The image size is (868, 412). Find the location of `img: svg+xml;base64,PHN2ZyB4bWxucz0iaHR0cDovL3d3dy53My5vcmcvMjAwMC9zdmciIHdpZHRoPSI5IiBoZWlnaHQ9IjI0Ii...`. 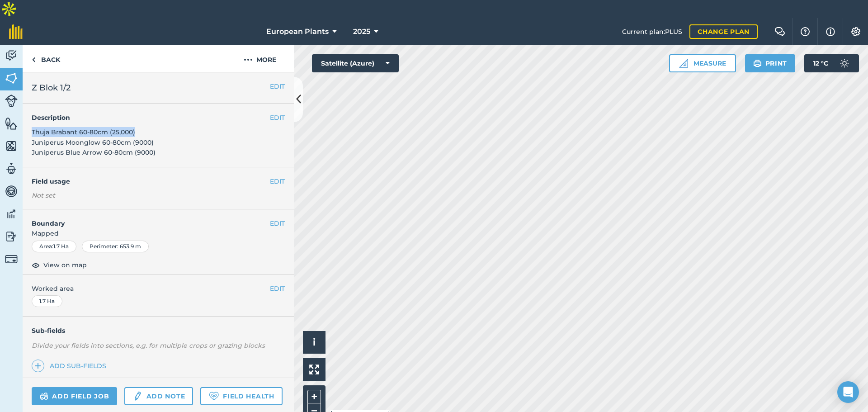

img: svg+xml;base64,PHN2ZyB4bWxucz0iaHR0cDovL3d3dy53My5vcmcvMjAwMC9zdmciIHdpZHRoPSI5IiBoZWlnaHQ9IjI0Ii... is located at coordinates (33, 60).